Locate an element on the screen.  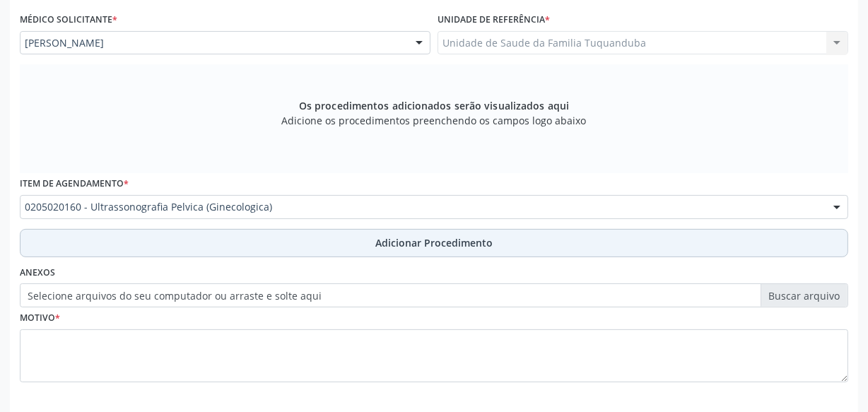
span: Adicione os procedimentos preenchendo os campos logo abaixo is located at coordinates (434, 120).